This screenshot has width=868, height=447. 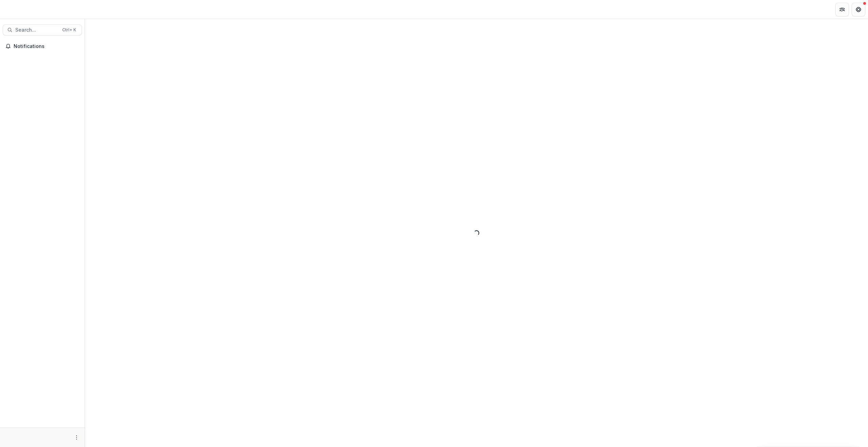 What do you see at coordinates (76, 437) in the screenshot?
I see `button: More` at bounding box center [76, 437].